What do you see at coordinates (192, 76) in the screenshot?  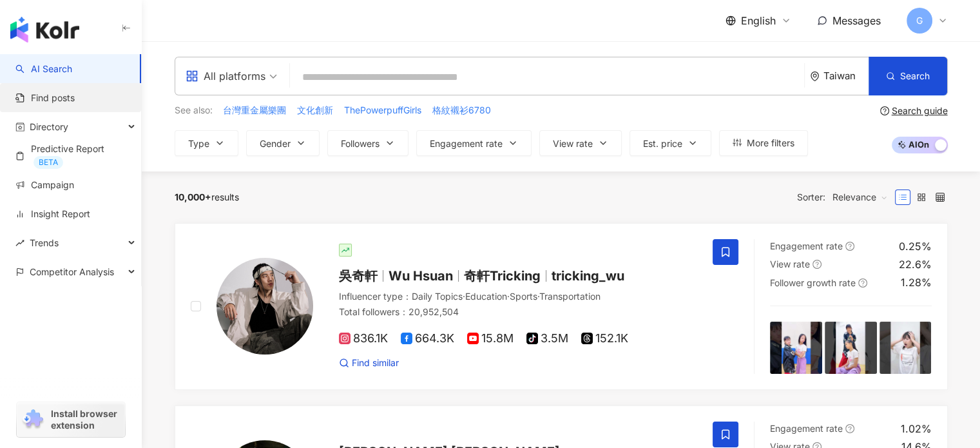 I see `span: appstore` at bounding box center [192, 76].